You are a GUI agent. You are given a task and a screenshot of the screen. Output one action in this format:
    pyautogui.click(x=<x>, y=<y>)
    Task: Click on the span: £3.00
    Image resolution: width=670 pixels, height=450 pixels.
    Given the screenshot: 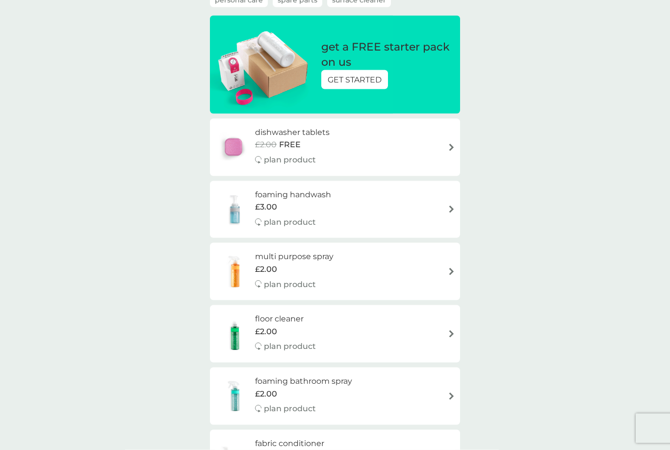 What is the action you would take?
    pyautogui.click(x=266, y=207)
    